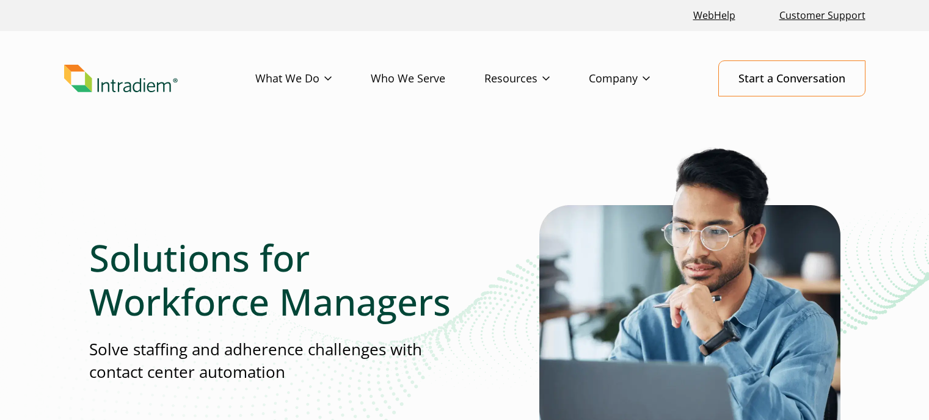 The image size is (929, 420). I want to click on a: Start a Conversation, so click(792, 78).